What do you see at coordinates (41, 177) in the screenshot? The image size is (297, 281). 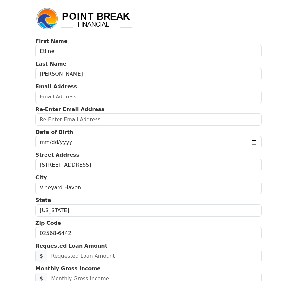 I see `strong: City` at bounding box center [41, 177].